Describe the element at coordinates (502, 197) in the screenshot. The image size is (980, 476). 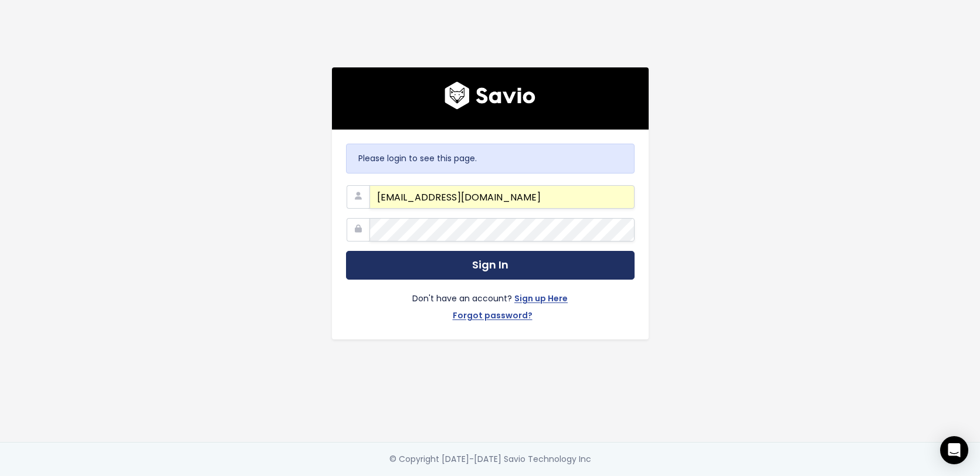
I see `input: Your Work Email Address` at that location.